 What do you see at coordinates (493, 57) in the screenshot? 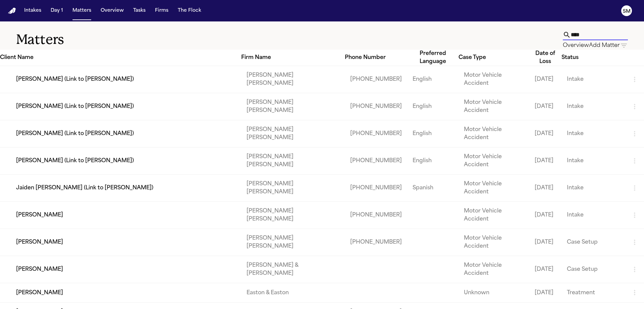
I see `div: Case Type` at bounding box center [493, 57].